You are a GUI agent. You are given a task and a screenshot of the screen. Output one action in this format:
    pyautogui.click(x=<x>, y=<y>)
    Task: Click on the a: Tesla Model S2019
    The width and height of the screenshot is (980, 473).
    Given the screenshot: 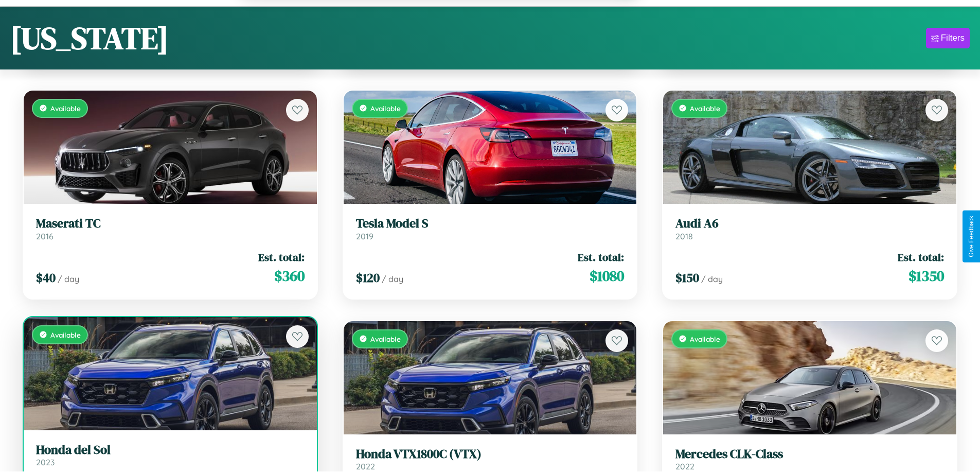 What is the action you would take?
    pyautogui.click(x=490, y=229)
    